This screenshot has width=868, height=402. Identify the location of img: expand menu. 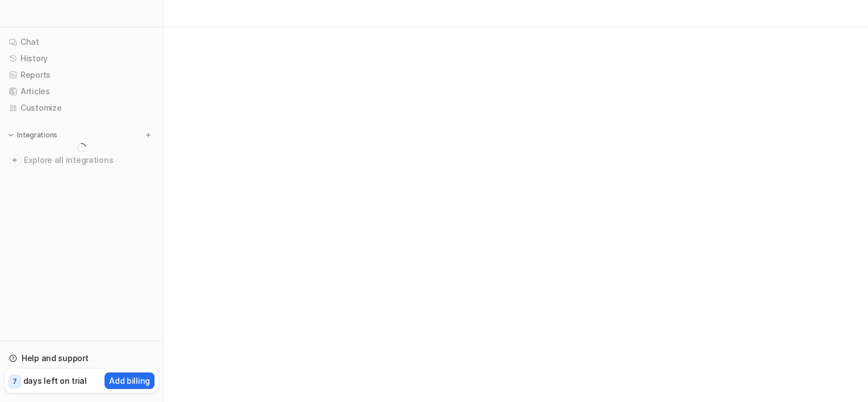
(11, 135).